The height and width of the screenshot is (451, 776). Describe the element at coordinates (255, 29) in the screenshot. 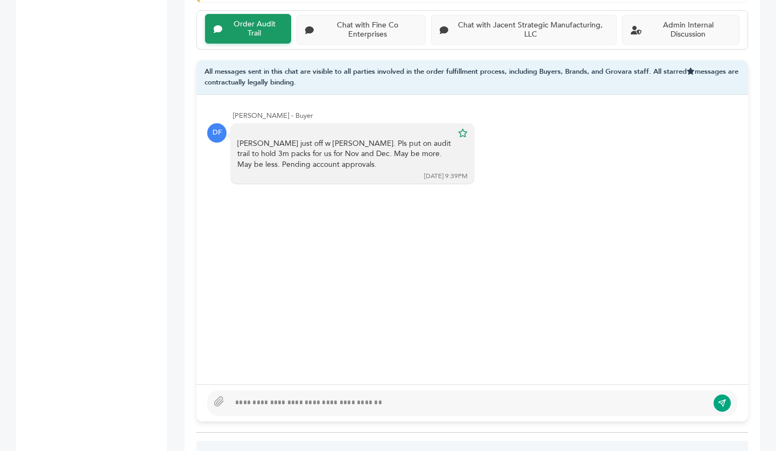

I see `div: Order Audit Trail` at that location.